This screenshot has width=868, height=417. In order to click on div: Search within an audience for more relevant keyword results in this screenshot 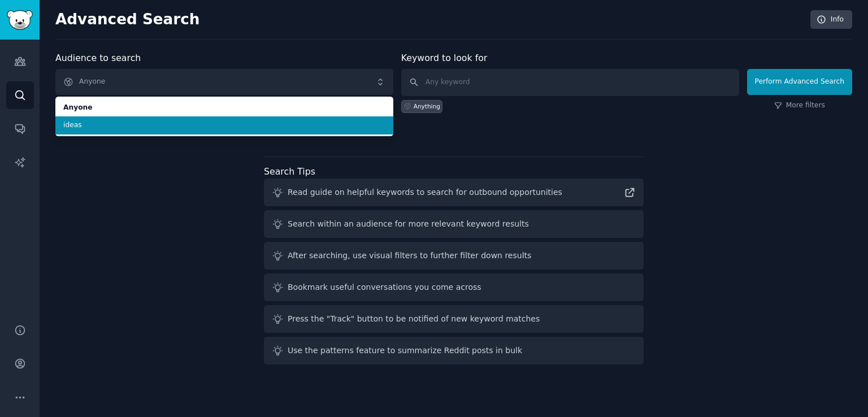, I will do `click(408, 224)`.